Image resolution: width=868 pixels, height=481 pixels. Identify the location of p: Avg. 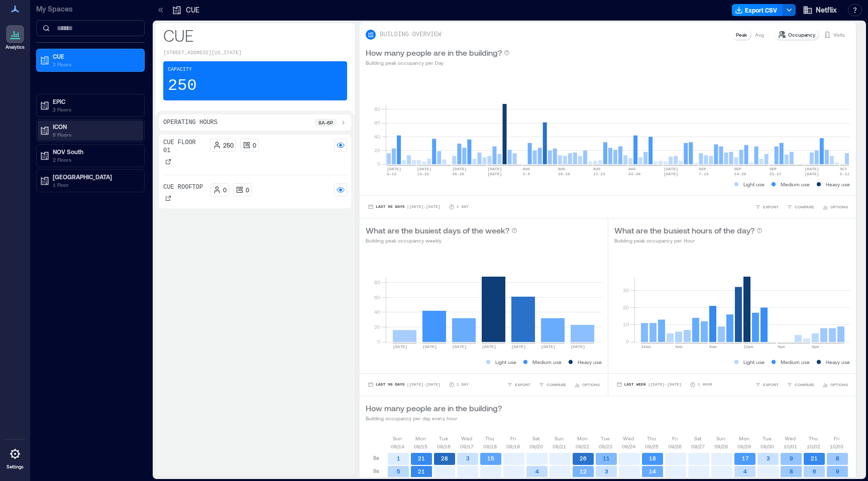
(760, 35).